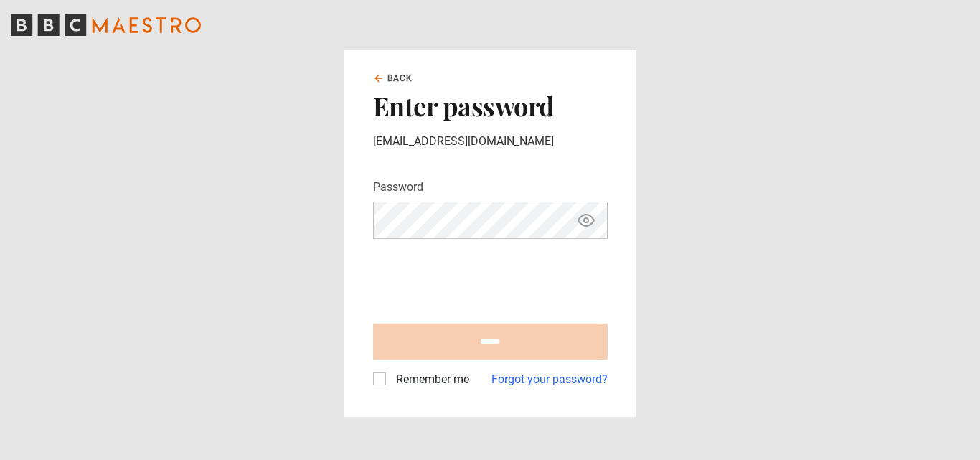 This screenshot has height=460, width=980. I want to click on a: Back, so click(393, 78).